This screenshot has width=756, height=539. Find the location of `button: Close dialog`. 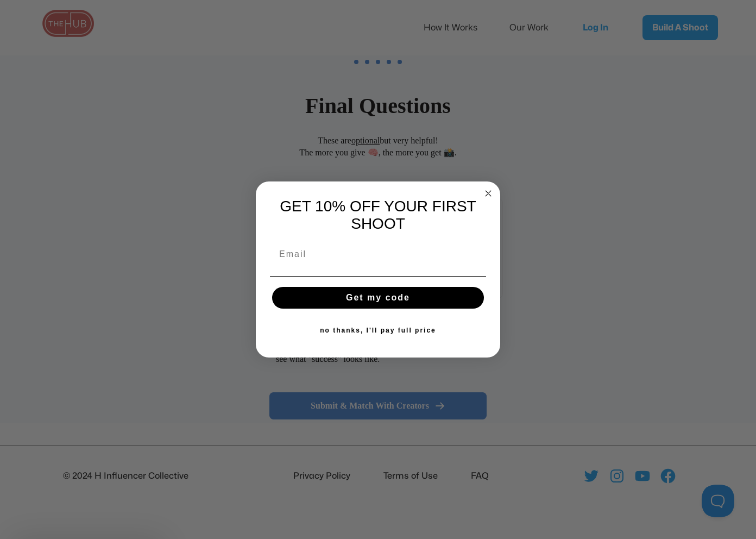

button: Close dialog is located at coordinates (488, 194).